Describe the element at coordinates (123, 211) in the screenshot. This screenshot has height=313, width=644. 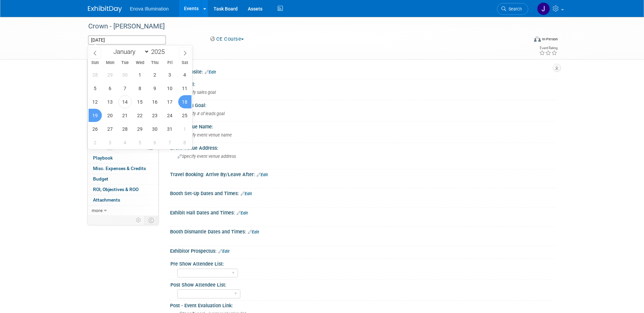
I see `a: more` at that location.